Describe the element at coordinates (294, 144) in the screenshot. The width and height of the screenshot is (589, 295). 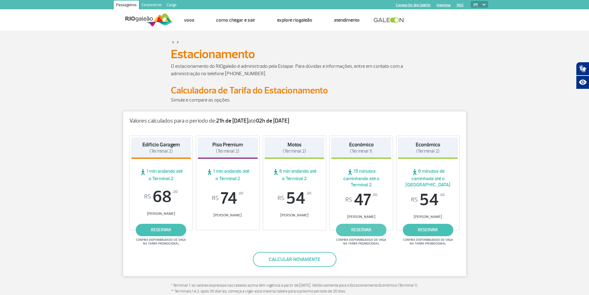
I see `strong: Motos` at that location.